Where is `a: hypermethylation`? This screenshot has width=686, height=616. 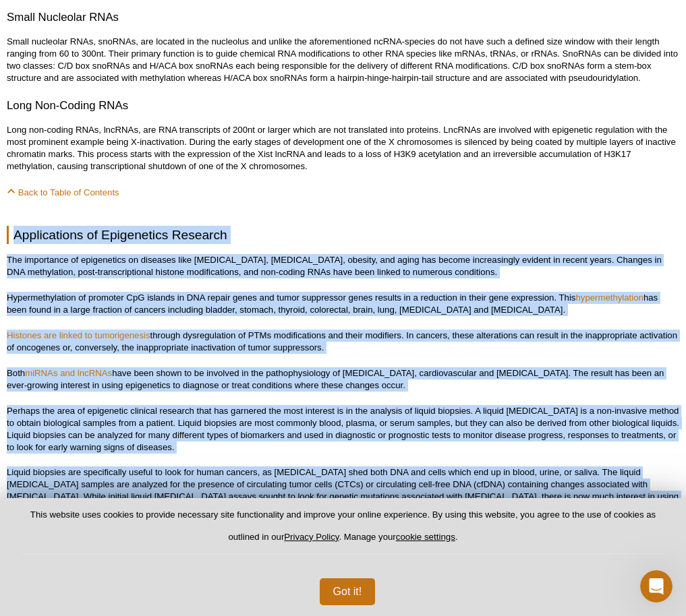 a: hypermethylation is located at coordinates (609, 297).